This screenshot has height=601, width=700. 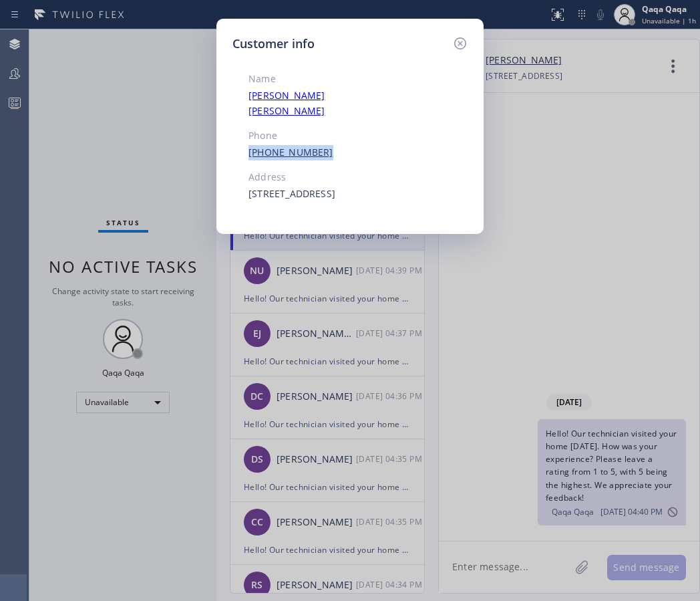 What do you see at coordinates (324, 177) in the screenshot?
I see `div: Address` at bounding box center [324, 177].